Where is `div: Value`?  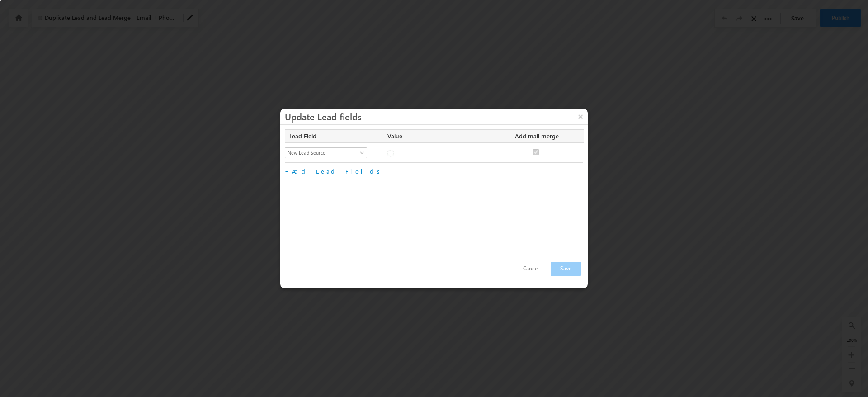 div: Value is located at coordinates (447, 136).